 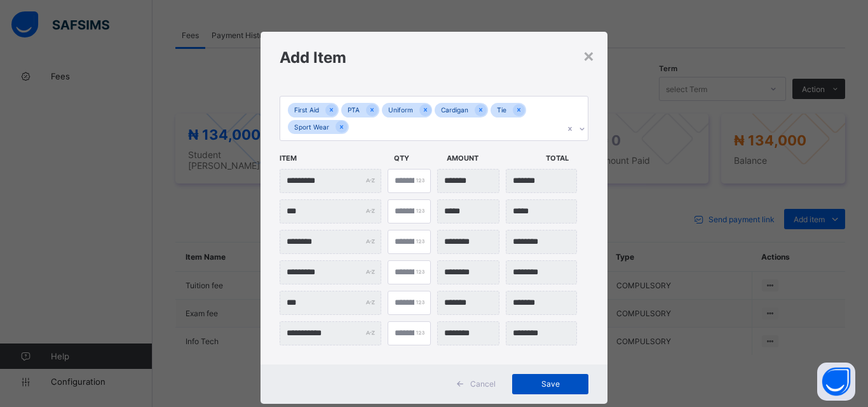 I want to click on div: Sport Wear, so click(x=311, y=127).